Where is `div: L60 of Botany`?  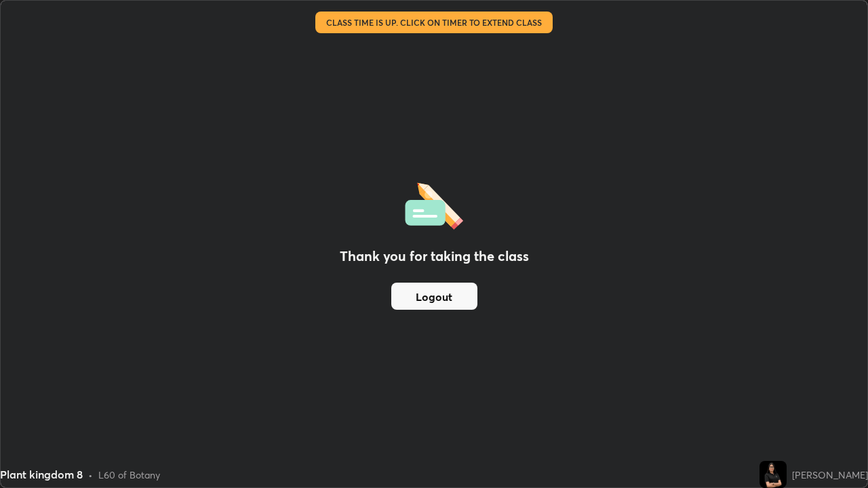 div: L60 of Botany is located at coordinates (129, 474).